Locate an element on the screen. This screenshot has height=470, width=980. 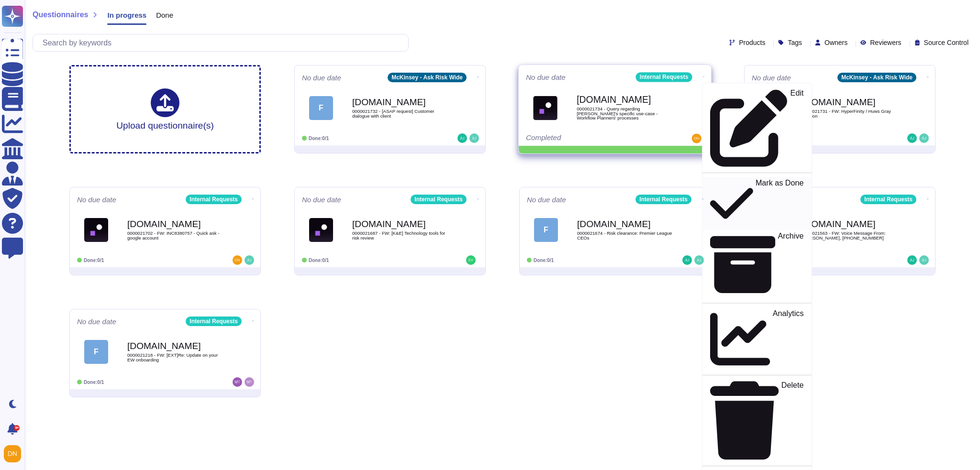
span: Reviewers is located at coordinates (885, 42).